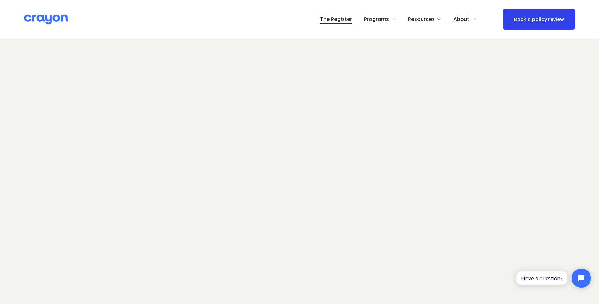 The height and width of the screenshot is (304, 599). What do you see at coordinates (377, 19) in the screenshot?
I see `span: Programs` at bounding box center [377, 19].